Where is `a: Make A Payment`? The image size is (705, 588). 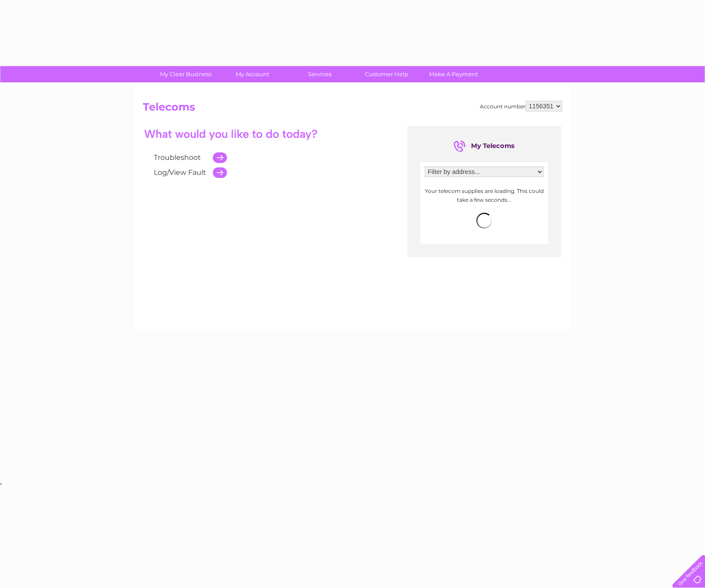 a: Make A Payment is located at coordinates (453, 74).